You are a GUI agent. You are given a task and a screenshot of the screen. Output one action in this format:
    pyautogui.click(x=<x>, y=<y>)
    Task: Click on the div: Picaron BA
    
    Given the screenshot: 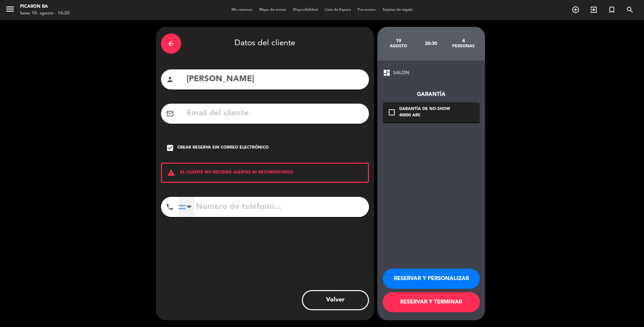 What is the action you would take?
    pyautogui.click(x=45, y=7)
    